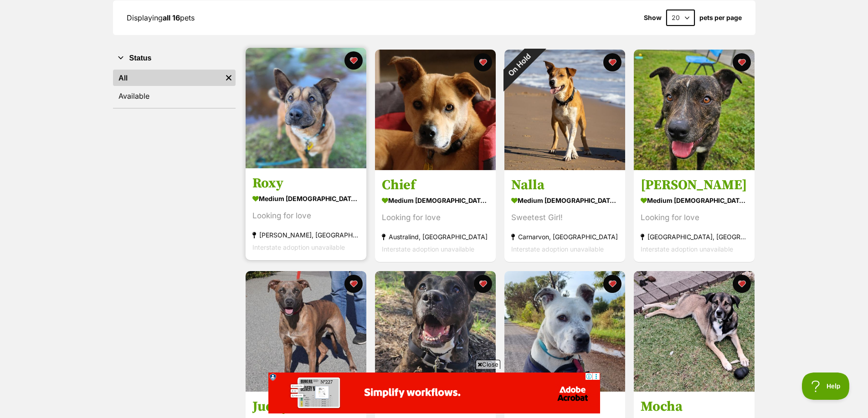 This screenshot has width=868, height=418. I want to click on img: Juddy, so click(305, 331).